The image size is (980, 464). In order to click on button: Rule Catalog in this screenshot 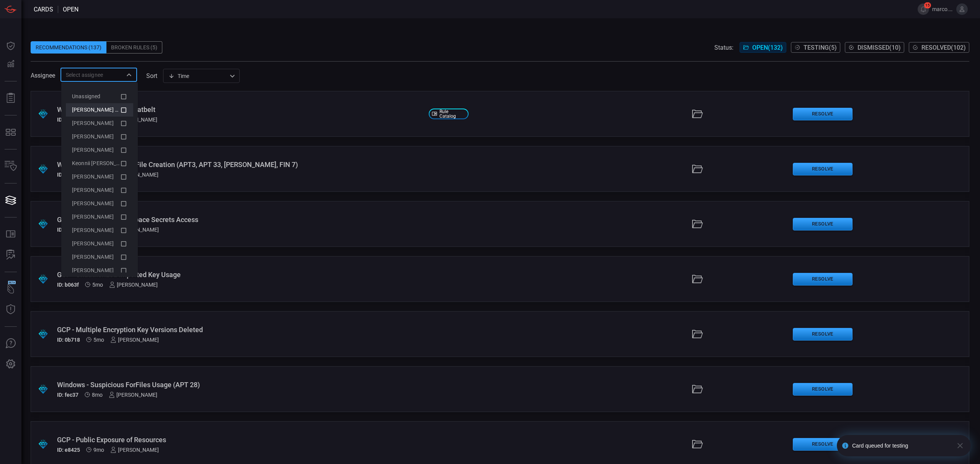, I will do `click(11, 234)`.